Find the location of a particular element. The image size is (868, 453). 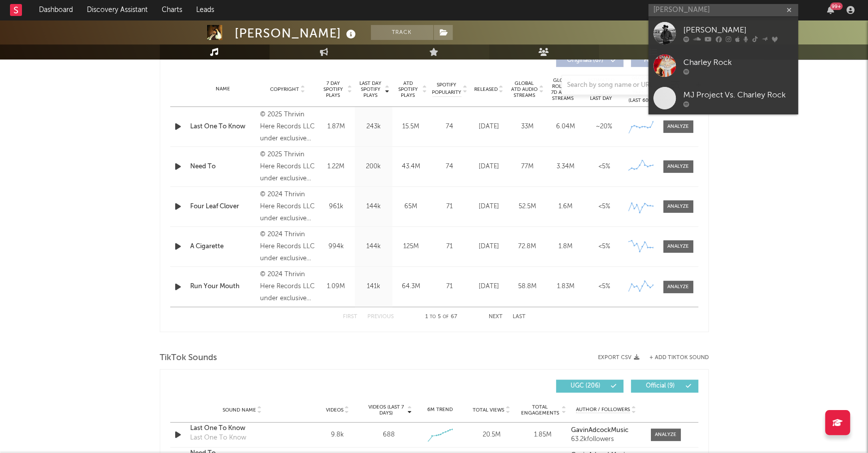

a: MJ Project Vs. Charley Rock is located at coordinates (723, 98).